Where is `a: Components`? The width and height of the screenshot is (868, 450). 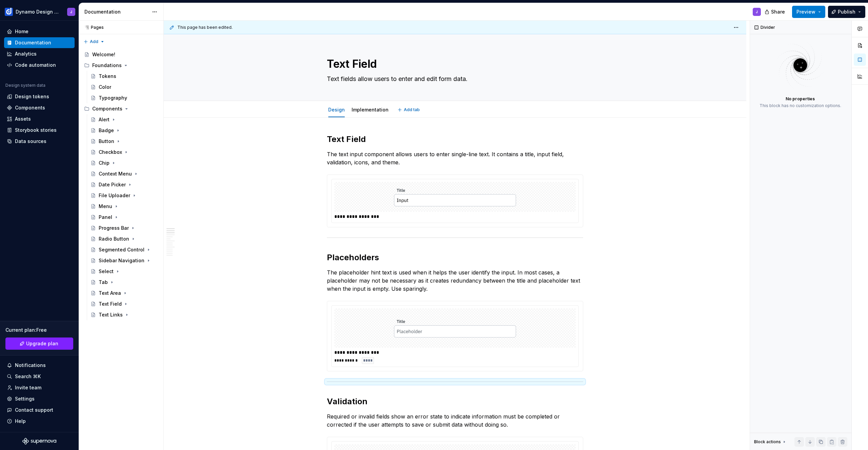
a: Components is located at coordinates (39, 108).